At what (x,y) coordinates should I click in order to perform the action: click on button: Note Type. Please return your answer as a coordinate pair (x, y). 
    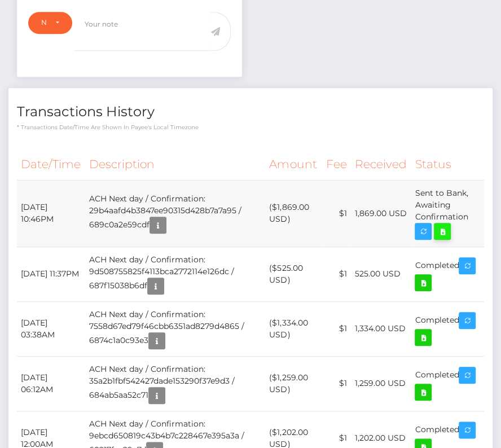
    Looking at the image, I should click on (50, 22).